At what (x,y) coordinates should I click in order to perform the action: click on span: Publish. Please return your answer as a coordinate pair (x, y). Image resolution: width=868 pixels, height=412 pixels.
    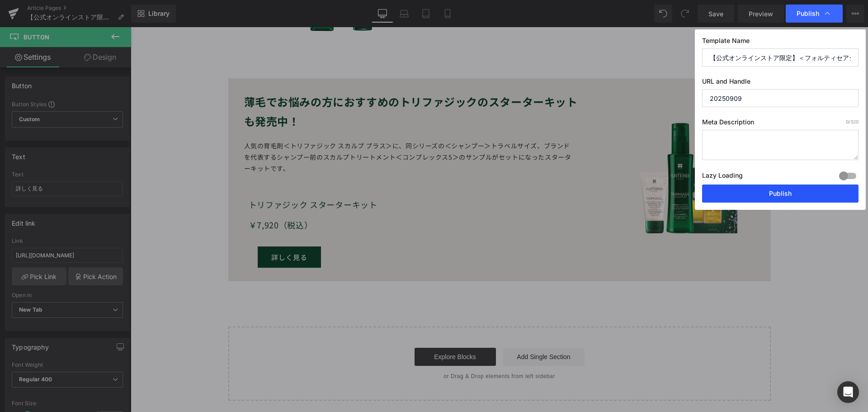
    Looking at the image, I should click on (808, 14).